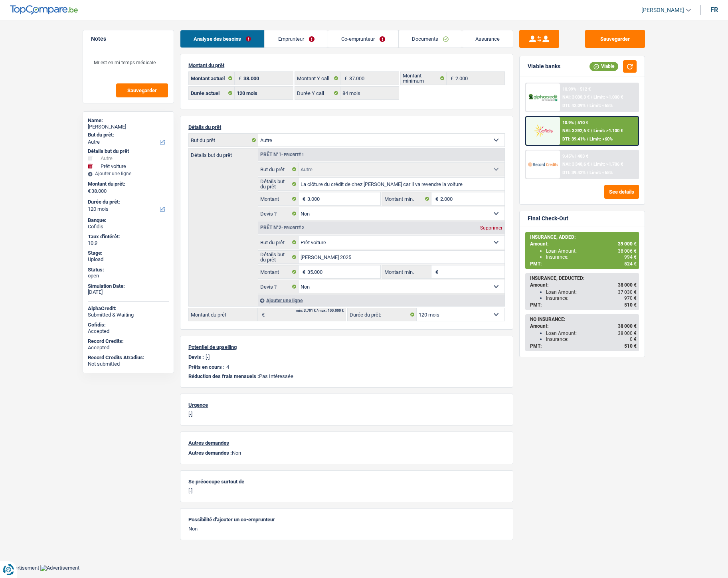 This screenshot has width=728, height=578. Describe the element at coordinates (223, 314) in the screenshot. I see `label: Montant du prêt` at that location.